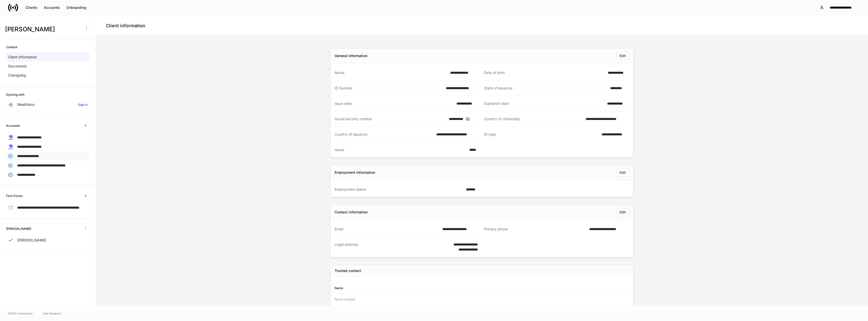  Describe the element at coordinates (351, 212) in the screenshot. I see `div: Contact information` at that location.